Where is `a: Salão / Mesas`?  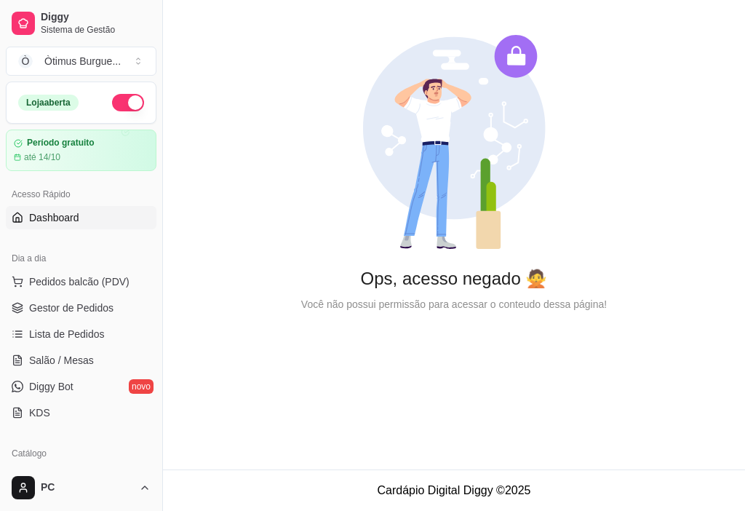 a: Salão / Mesas is located at coordinates (81, 360).